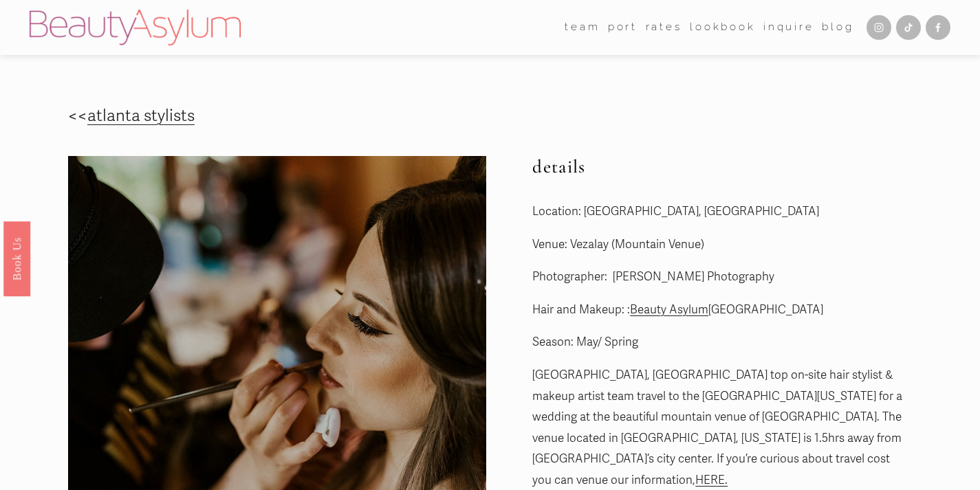  Describe the element at coordinates (17, 258) in the screenshot. I see `a: Book Us` at that location.